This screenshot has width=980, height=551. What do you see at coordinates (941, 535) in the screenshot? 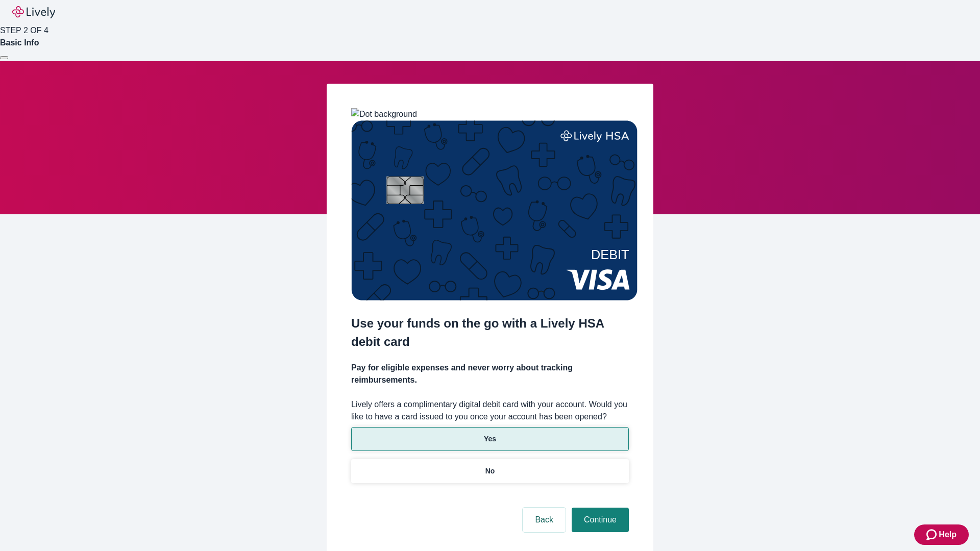
I see `button: Zendesk support iconHelp` at bounding box center [941, 535].